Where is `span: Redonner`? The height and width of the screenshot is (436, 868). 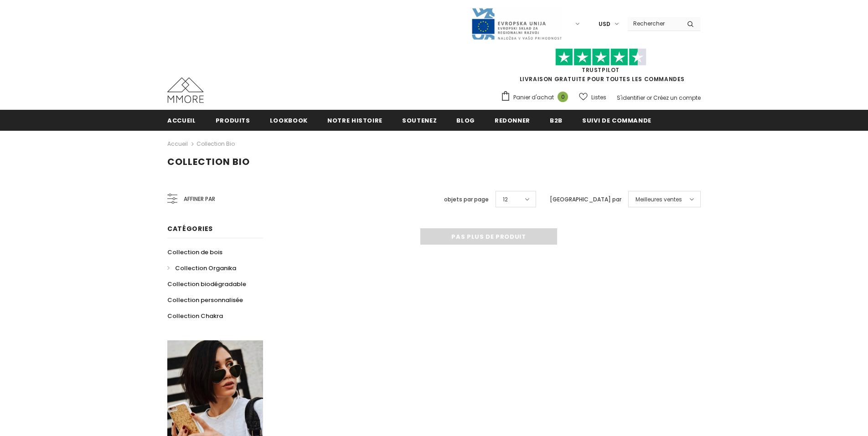 span: Redonner is located at coordinates (513, 121).